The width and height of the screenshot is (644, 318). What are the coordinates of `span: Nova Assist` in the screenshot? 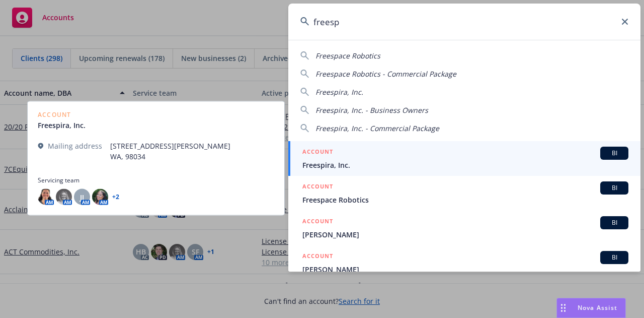 It's located at (598, 307).